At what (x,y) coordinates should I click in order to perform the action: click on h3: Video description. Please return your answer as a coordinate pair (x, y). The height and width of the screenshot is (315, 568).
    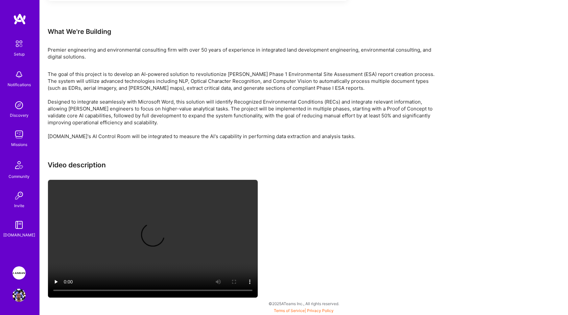
    Looking at the image, I should click on (245, 165).